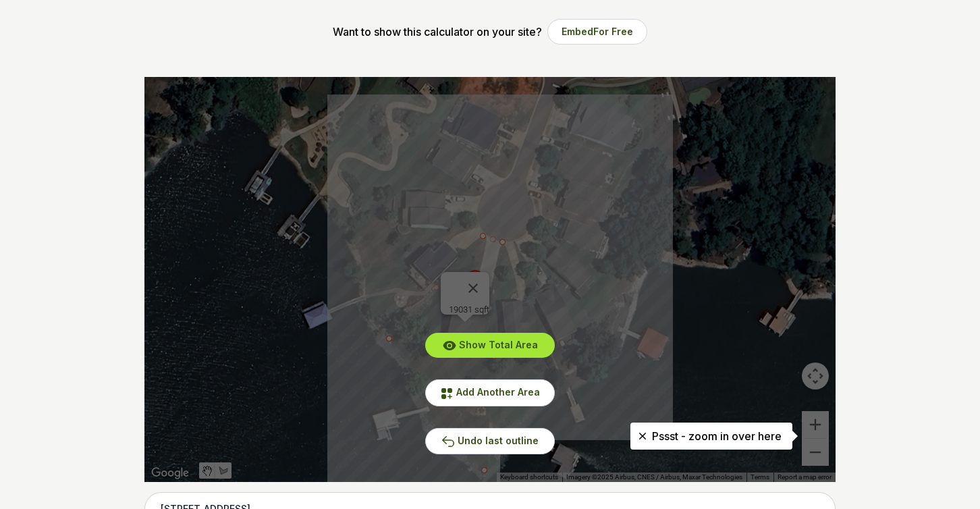 The width and height of the screenshot is (980, 509). What do you see at coordinates (438, 32) in the screenshot?
I see `p: Want to show this calculator on your site?` at bounding box center [438, 32].